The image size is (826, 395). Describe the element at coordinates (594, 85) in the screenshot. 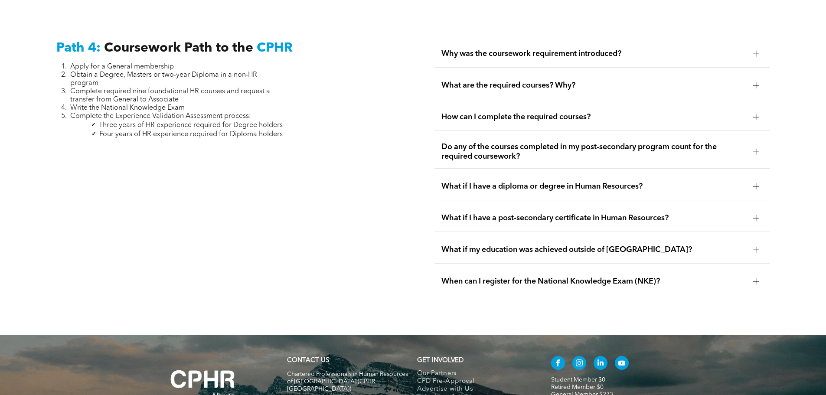

I see `span: What are the required courses? Why?` at that location.